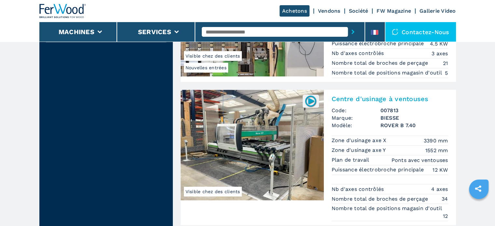 The width and height of the screenshot is (495, 226). Describe the element at coordinates (359, 150) in the screenshot. I see `p: Zone d'usinage axe Y` at that location.